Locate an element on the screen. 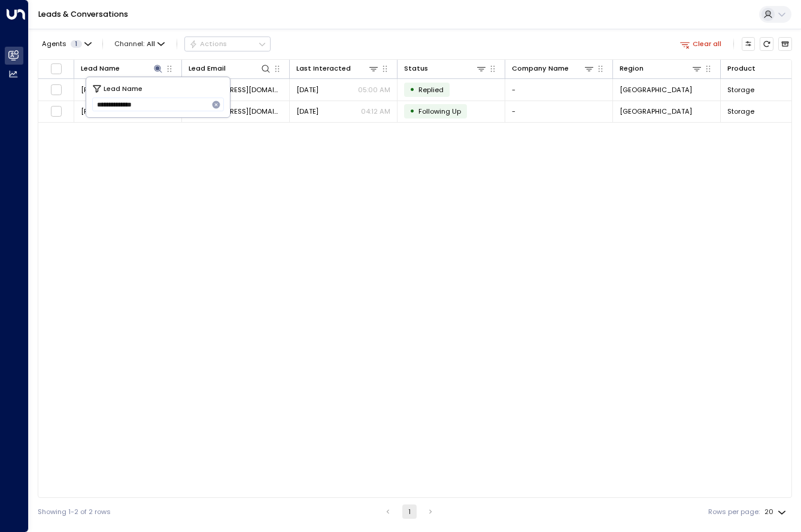  p: 04:12 AM is located at coordinates (375, 111).